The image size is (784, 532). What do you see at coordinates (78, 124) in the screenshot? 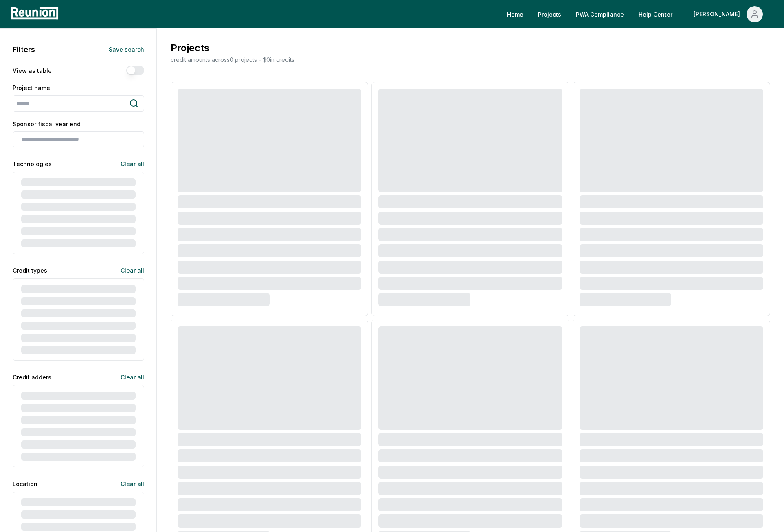
I see `label: Sponsor fiscal year end` at bounding box center [78, 124].